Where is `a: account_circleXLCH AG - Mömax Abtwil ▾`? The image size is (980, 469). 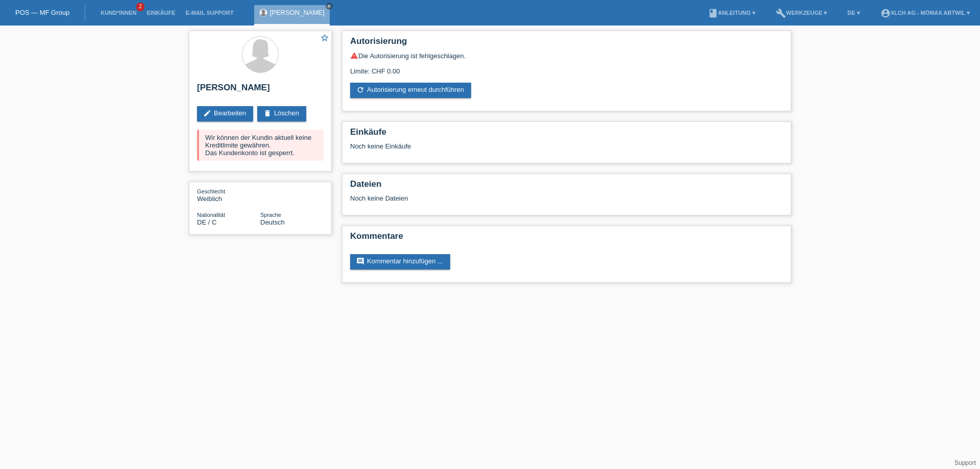 a: account_circleXLCH AG - Mömax Abtwil ▾ is located at coordinates (924, 13).